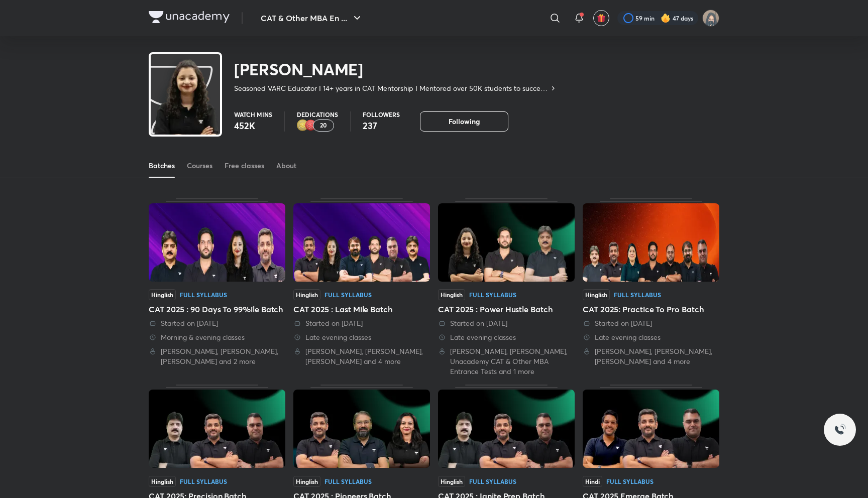 Image resolution: width=868 pixels, height=498 pixels. Describe the element at coordinates (381, 115) in the screenshot. I see `p: Followers` at that location.